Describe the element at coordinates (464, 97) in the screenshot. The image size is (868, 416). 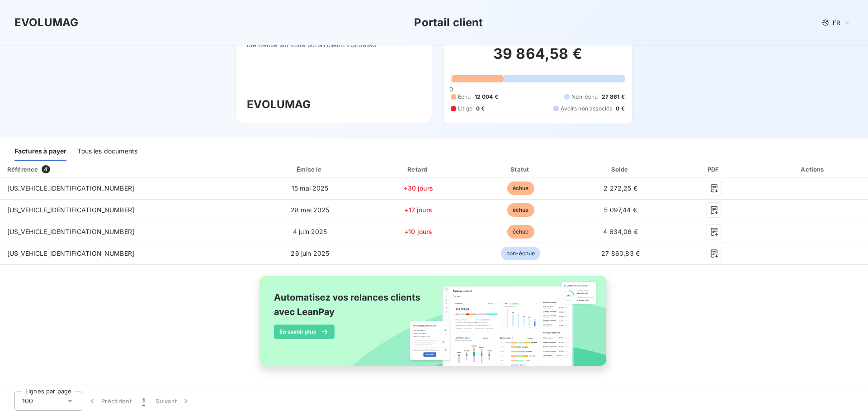
I see `span: Échu` at that location.